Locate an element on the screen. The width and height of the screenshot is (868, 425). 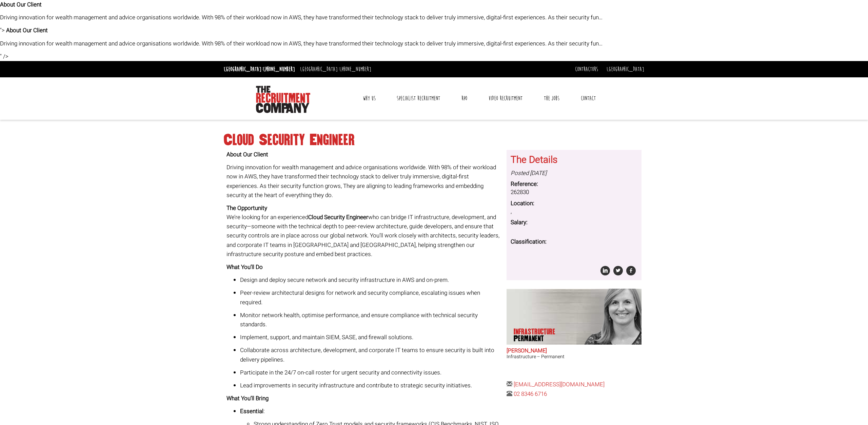
a: Specialist Recruitment is located at coordinates (419, 98).